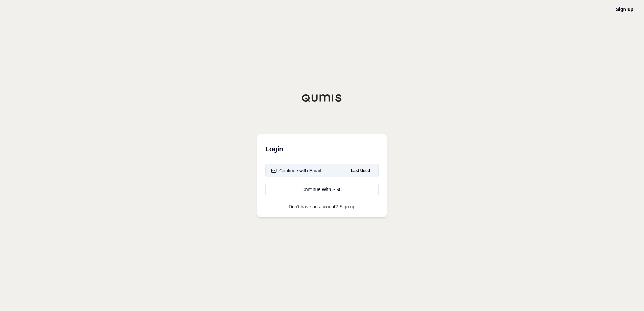 The height and width of the screenshot is (311, 644). What do you see at coordinates (361, 170) in the screenshot?
I see `span: Last Used` at bounding box center [361, 170].